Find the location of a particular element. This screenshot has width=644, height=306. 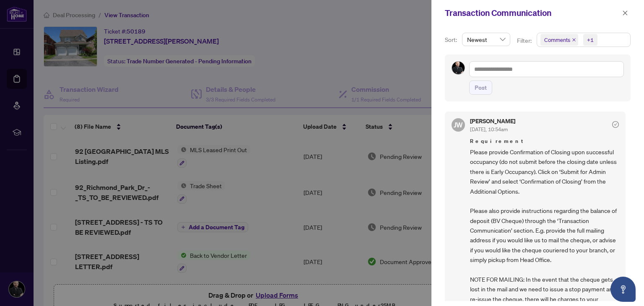

span: JW is located at coordinates (458, 125).